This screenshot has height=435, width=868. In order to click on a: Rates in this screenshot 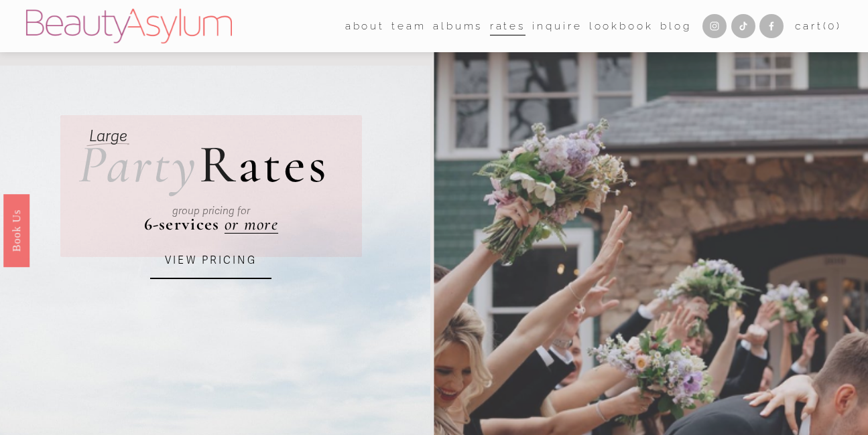, I will do `click(507, 26)`.